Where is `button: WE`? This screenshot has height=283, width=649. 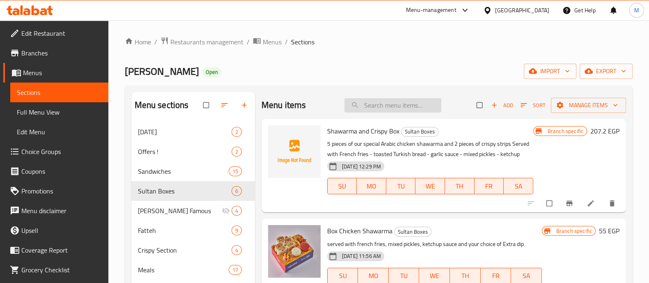
button: WE is located at coordinates (430, 186).